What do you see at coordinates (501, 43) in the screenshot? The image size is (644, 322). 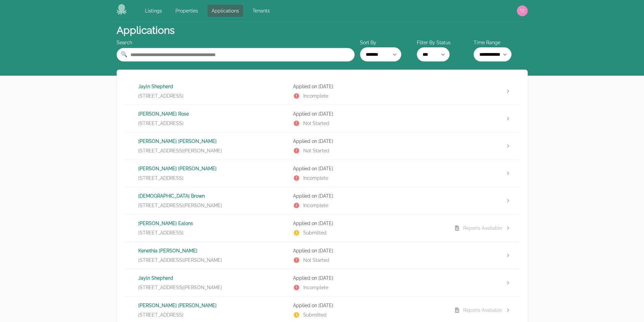 I see `label: Time Range` at bounding box center [501, 43].